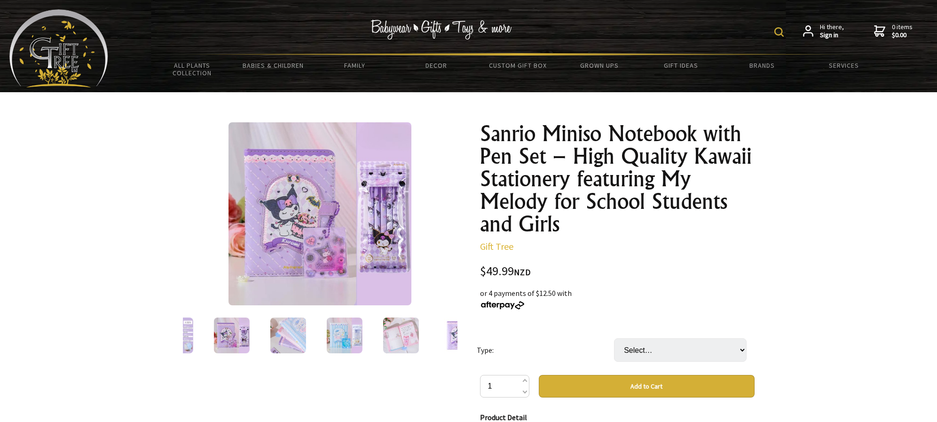 The image size is (937, 422). I want to click on span: NZD, so click(523, 272).